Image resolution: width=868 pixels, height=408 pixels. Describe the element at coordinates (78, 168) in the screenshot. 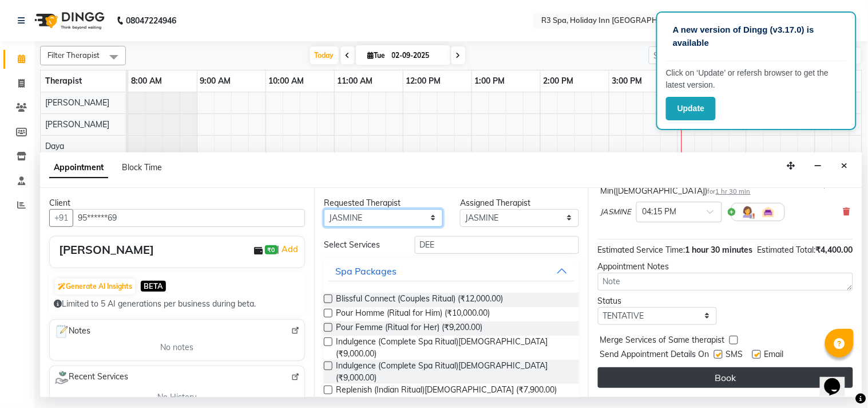

I see `span: Appointment` at that location.